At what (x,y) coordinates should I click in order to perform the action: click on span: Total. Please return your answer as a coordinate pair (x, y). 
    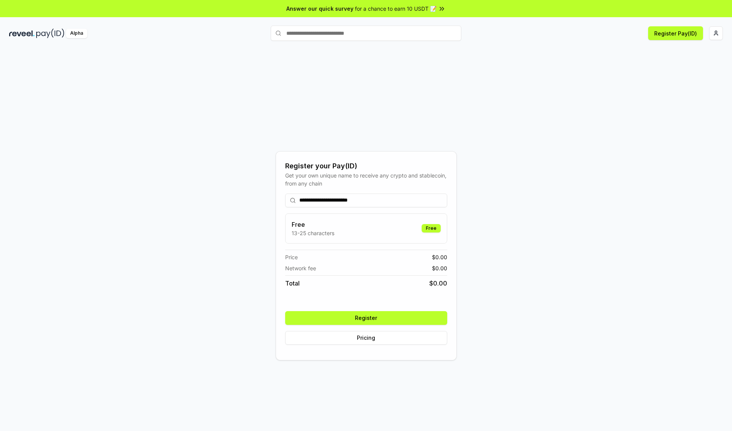
    Looking at the image, I should click on (293, 283).